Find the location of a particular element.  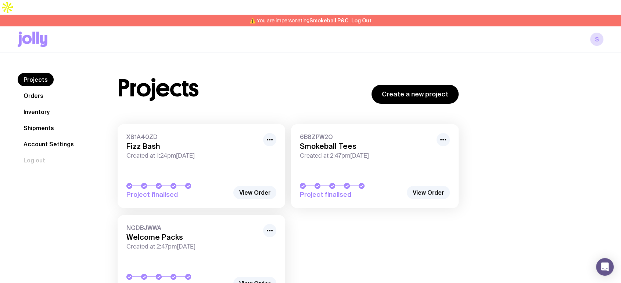

button: Log out is located at coordinates (34, 160).